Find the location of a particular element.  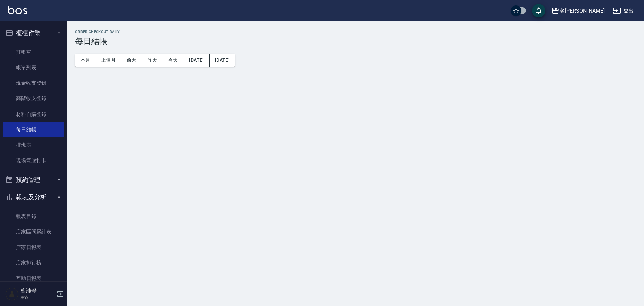

img: Person is located at coordinates (12, 294).